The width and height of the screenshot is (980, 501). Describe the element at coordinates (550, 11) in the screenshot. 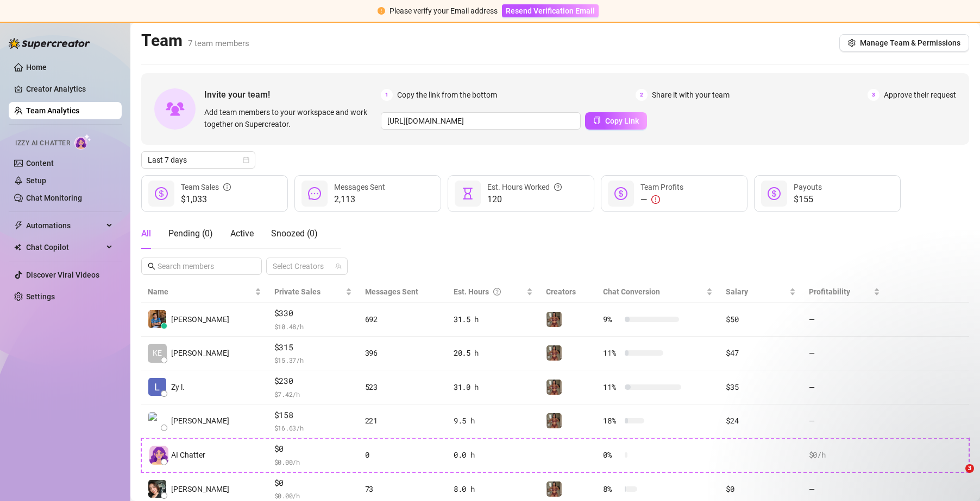

I see `span: Resend Verification Email` at that location.